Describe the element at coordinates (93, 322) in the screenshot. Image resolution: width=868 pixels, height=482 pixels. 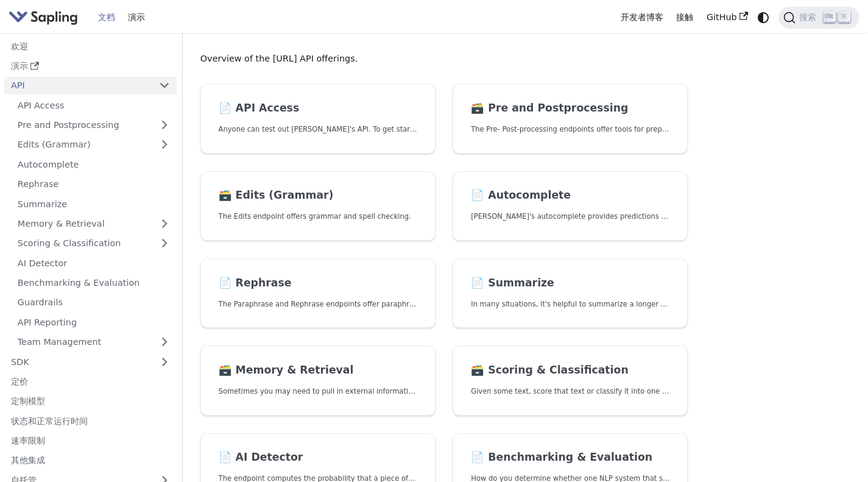
I see `a: API Reporting` at that location.